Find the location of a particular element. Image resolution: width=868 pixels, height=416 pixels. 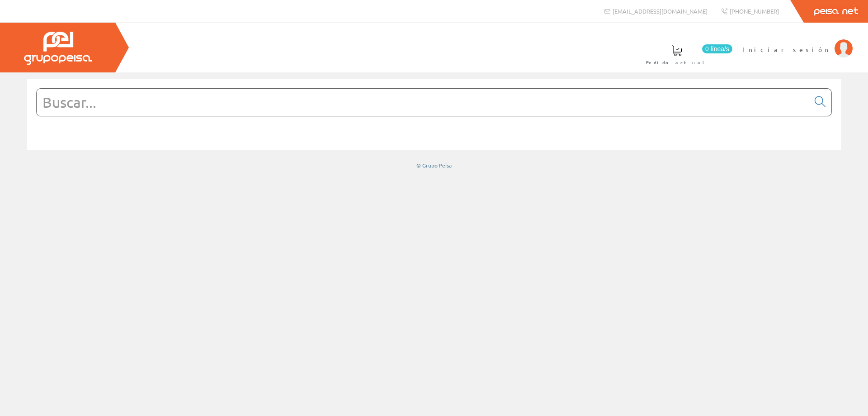

a: Iniciar sesión is located at coordinates (798, 42).